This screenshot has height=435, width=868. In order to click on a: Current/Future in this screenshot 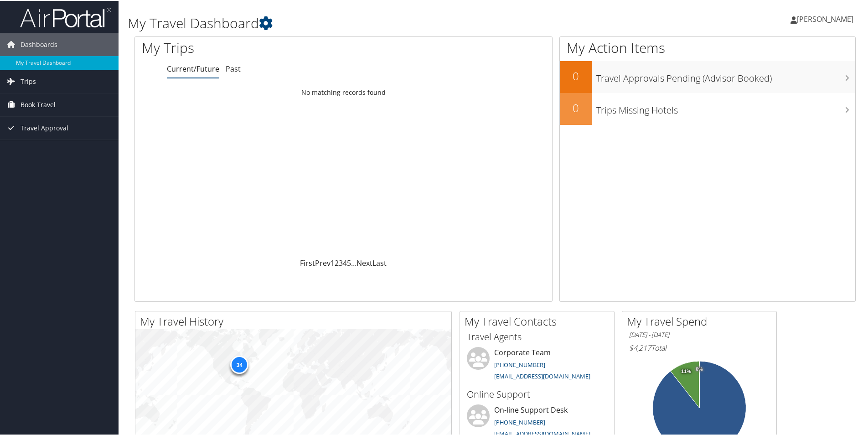, I will do `click(193, 68)`.